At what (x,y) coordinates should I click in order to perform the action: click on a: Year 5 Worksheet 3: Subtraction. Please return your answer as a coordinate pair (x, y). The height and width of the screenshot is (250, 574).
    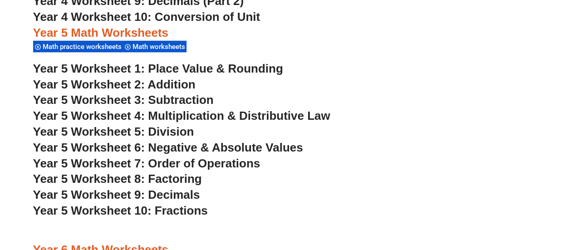
    Looking at the image, I should click on (124, 100).